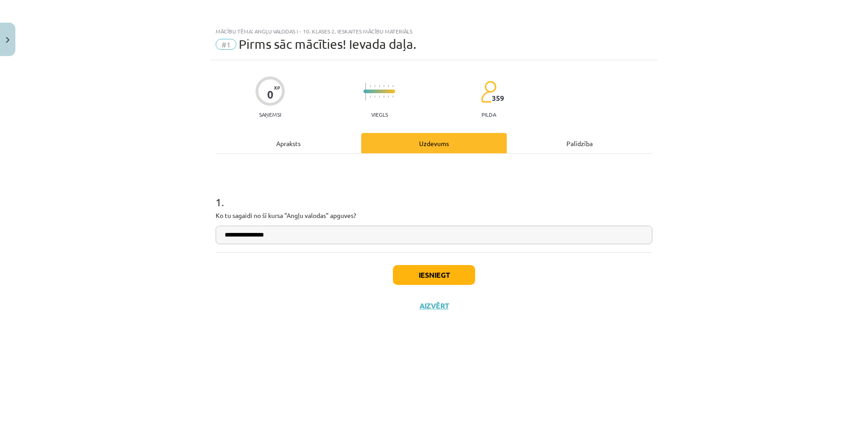 Image resolution: width=868 pixels, height=431 pixels. What do you see at coordinates (434, 215) in the screenshot?
I see `p: Ko tu sagaidi no šī kursa "Angļu valodas" apguves?` at bounding box center [434, 215].